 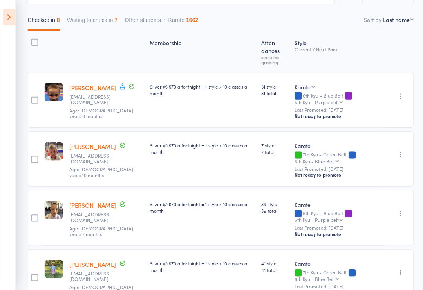 What do you see at coordinates (53, 150) in the screenshot?
I see `img: image1689748568.png` at bounding box center [53, 150].